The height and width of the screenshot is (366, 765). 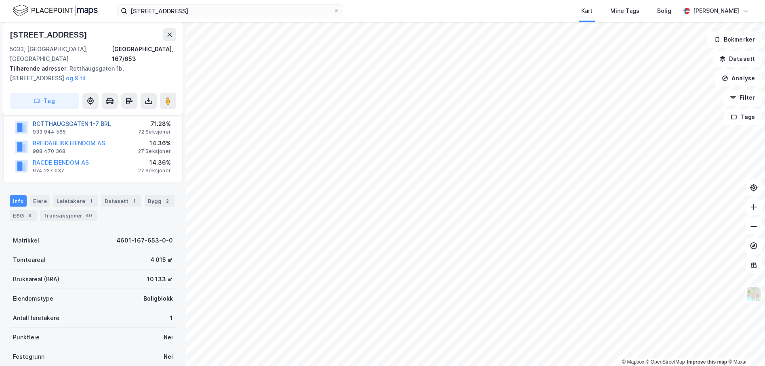 What do you see at coordinates (18, 201) in the screenshot?
I see `div: Info` at bounding box center [18, 201].